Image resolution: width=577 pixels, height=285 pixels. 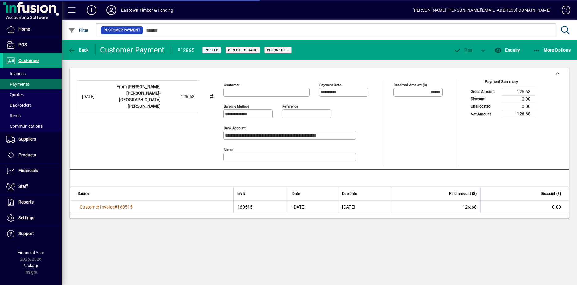 I want to click on span: Backorders, so click(x=19, y=105).